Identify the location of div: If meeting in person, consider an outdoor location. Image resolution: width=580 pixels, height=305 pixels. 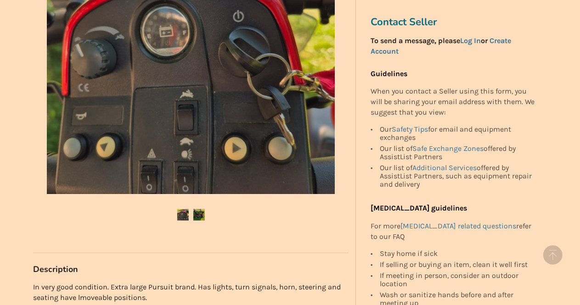
(458, 280).